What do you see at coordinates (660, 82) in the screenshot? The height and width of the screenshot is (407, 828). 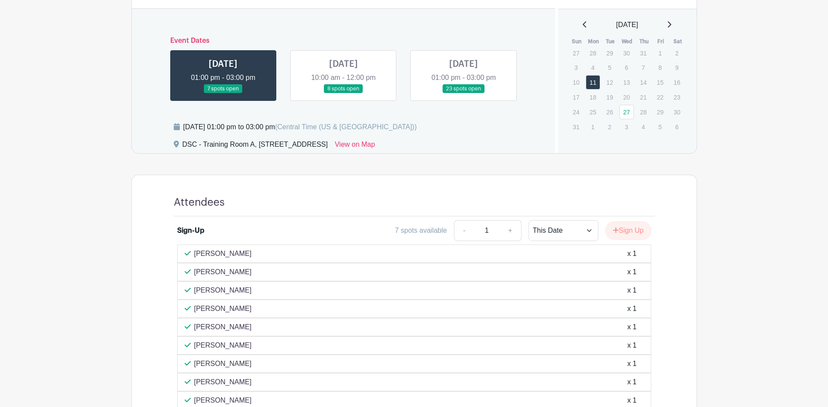 I see `p: 15` at bounding box center [660, 82].